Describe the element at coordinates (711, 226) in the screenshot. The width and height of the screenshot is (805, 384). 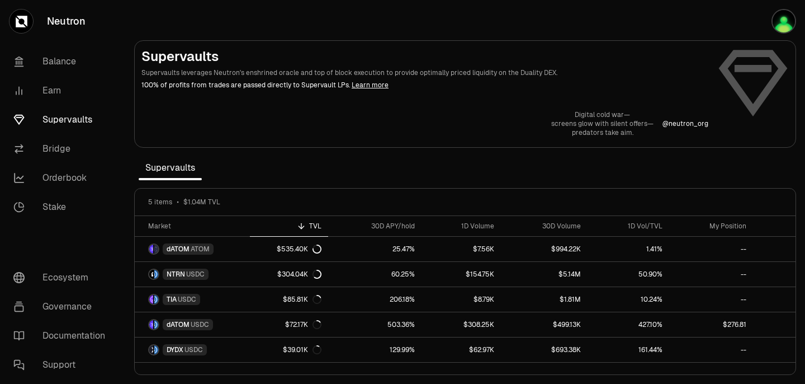
I see `div: My Position` at that location.